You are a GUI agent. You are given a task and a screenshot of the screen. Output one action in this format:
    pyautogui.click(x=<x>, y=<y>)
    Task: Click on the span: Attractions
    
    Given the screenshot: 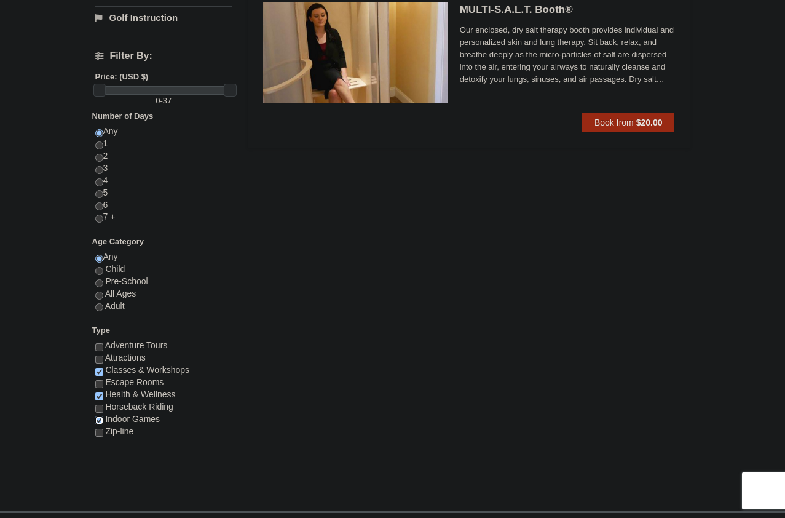 What is the action you would take?
    pyautogui.click(x=125, y=357)
    